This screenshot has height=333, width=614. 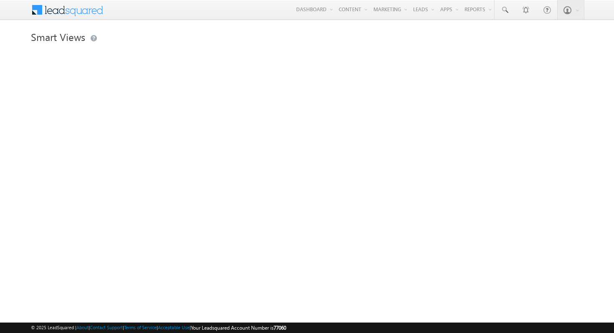 What do you see at coordinates (106, 327) in the screenshot?
I see `a: Contact Support` at bounding box center [106, 327].